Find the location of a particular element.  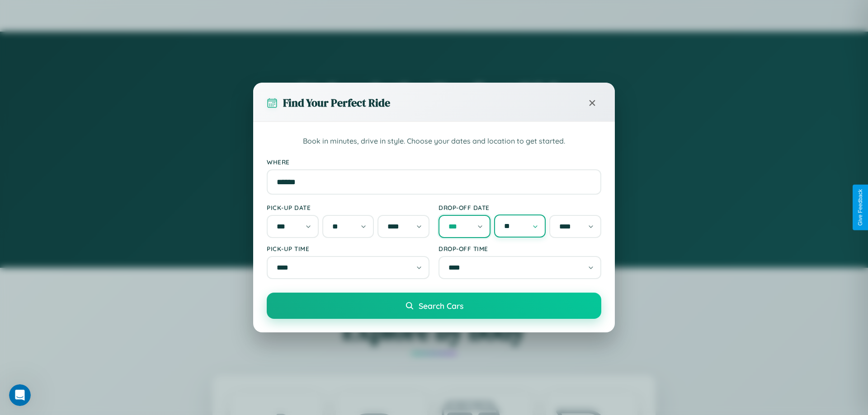

h3: Find Your Perfect Ride is located at coordinates (336, 103).